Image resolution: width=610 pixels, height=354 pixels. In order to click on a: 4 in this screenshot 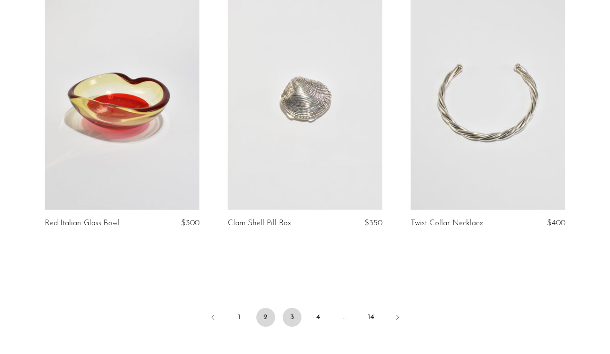, I will do `click(318, 318)`.